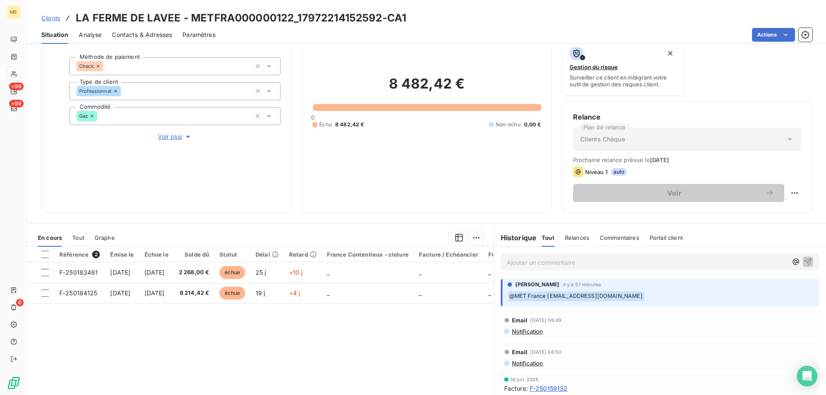 This screenshot has width=826, height=395. Describe the element at coordinates (623, 81) in the screenshot. I see `span: Surveiller ce client en intégrant votre outil de gestion des risques client.` at that location.